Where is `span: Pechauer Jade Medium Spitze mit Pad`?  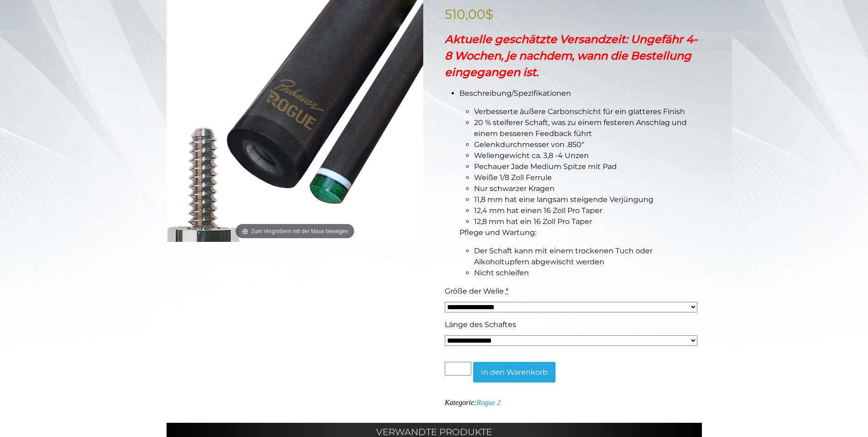 span: Pechauer Jade Medium Spitze mit Pad is located at coordinates (546, 166).